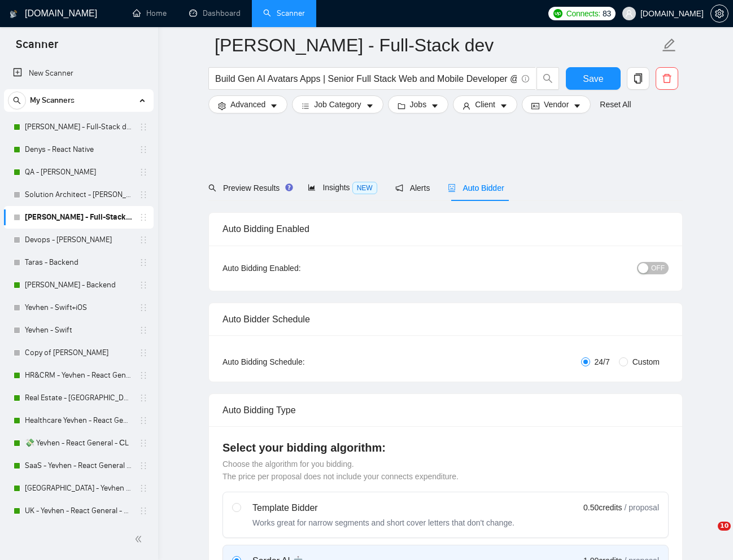 Image resolution: width=733 pixels, height=560 pixels. What do you see at coordinates (438, 45) in the screenshot?
I see `input: Scanner name...` at bounding box center [438, 45].